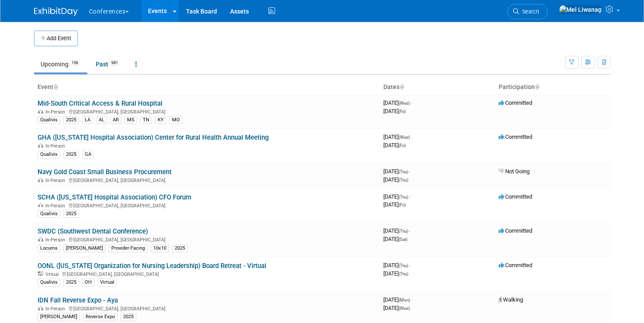 The width and height of the screenshot is (644, 323). What do you see at coordinates (131, 120) in the screenshot?
I see `div: MS` at bounding box center [131, 120].